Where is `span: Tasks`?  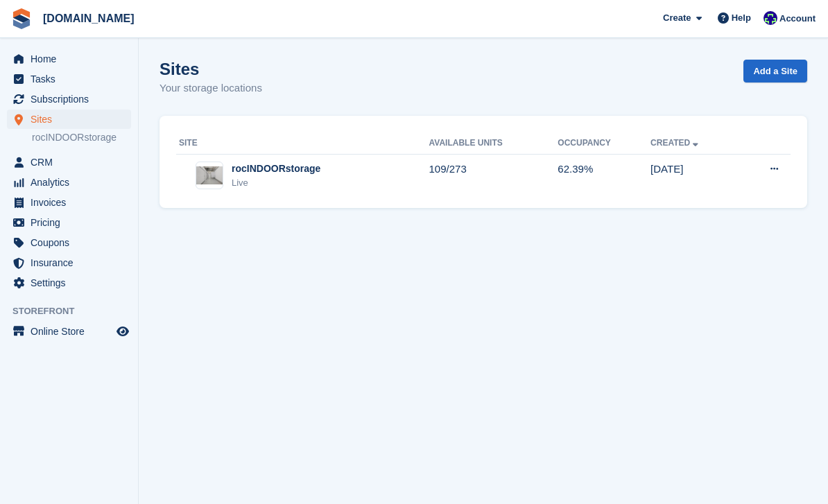
span: Tasks is located at coordinates (72, 79).